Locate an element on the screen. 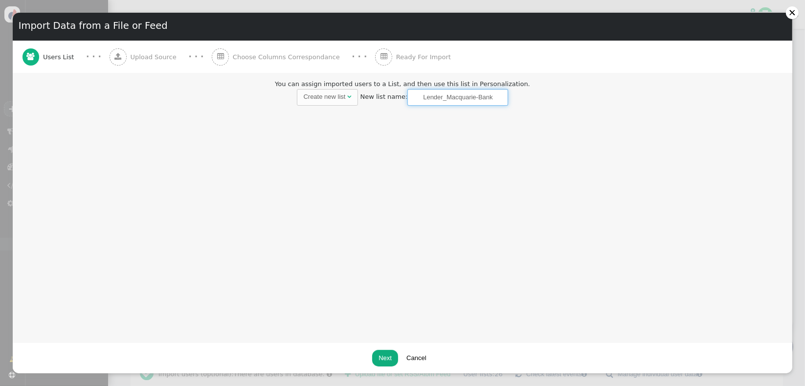 Image resolution: width=805 pixels, height=386 pixels. span: Choose Columns Correspondance is located at coordinates (288, 57).